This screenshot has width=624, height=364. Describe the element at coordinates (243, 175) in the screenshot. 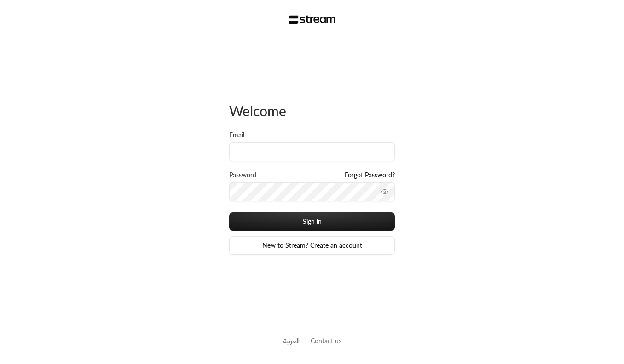

I see `label: Password` at that location.